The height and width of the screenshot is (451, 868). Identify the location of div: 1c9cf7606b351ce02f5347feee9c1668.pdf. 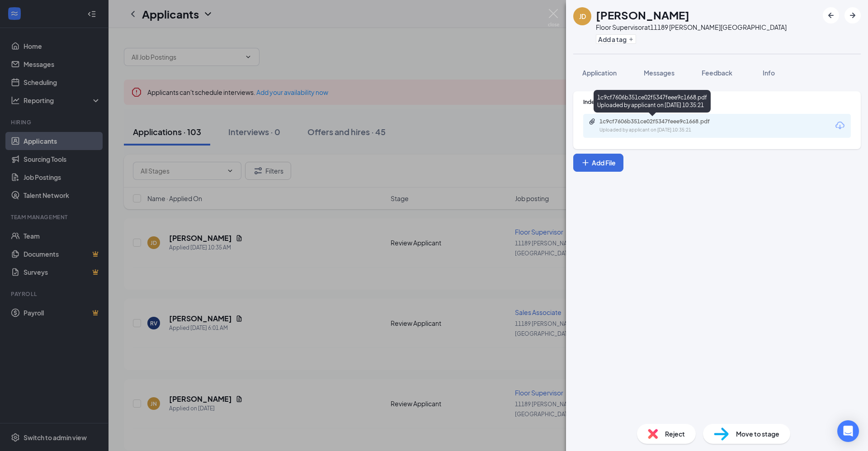
(663, 121).